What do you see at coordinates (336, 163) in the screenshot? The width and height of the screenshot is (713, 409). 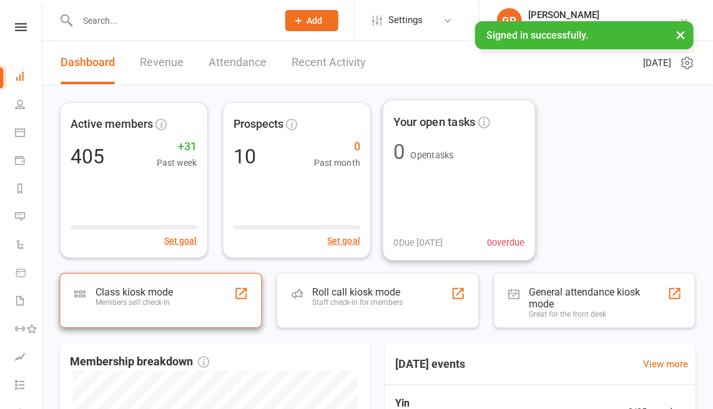 I see `span: Past month` at bounding box center [336, 163].